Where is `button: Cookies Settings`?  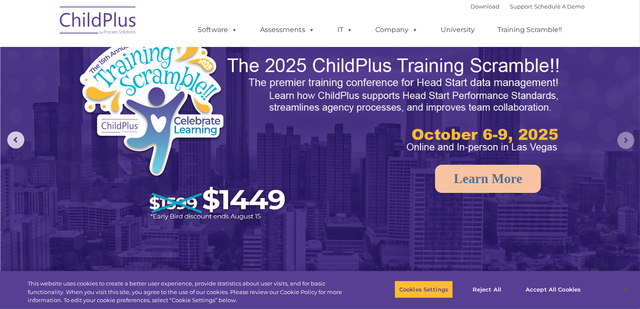 button: Cookies Settings is located at coordinates (423, 289).